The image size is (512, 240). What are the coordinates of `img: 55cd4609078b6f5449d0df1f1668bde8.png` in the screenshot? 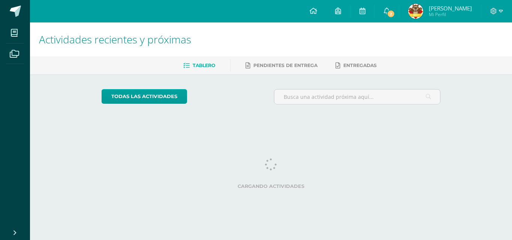 It's located at (415, 11).